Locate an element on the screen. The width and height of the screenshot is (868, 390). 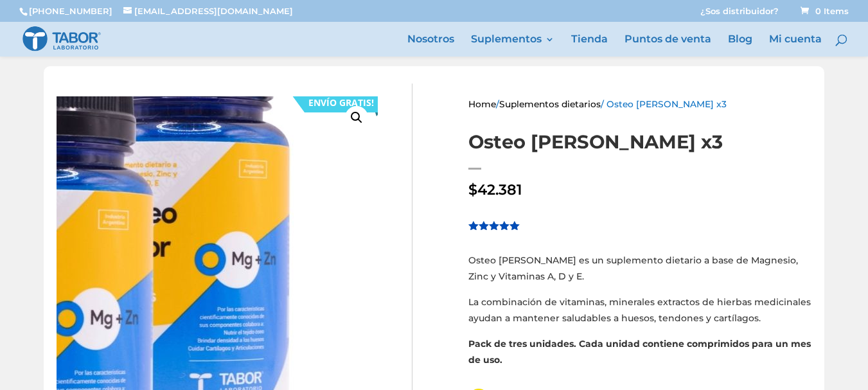
div: Valorado en 5.00 de 5 is located at coordinates (494, 225).